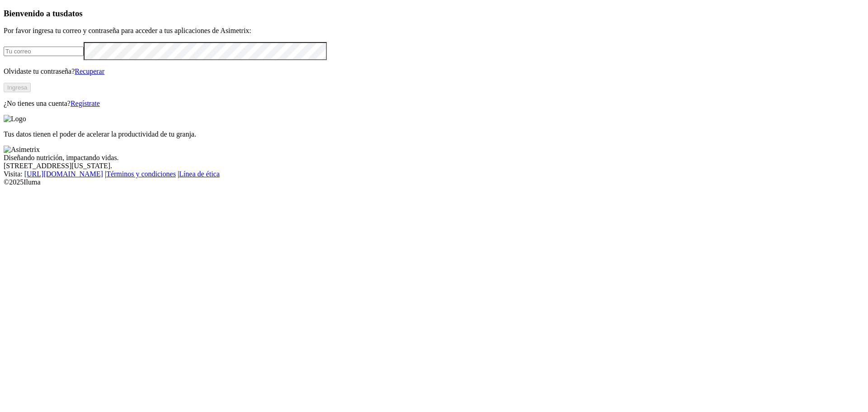 This screenshot has width=868, height=412. Describe the element at coordinates (434, 71) in the screenshot. I see `p: Olvidaste tu contraseña?` at that location.